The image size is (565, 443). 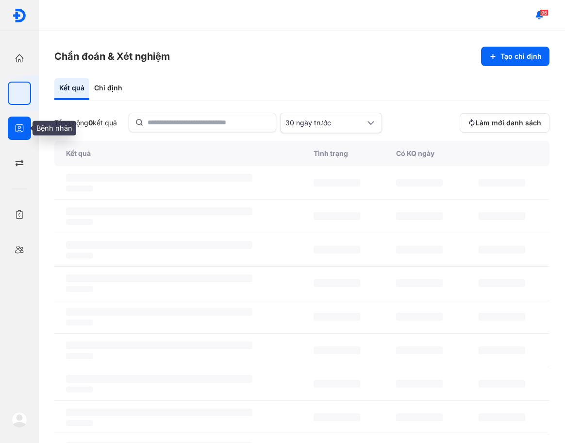 I want to click on h3: Chẩn đoán & Xét nghiệm, so click(x=112, y=56).